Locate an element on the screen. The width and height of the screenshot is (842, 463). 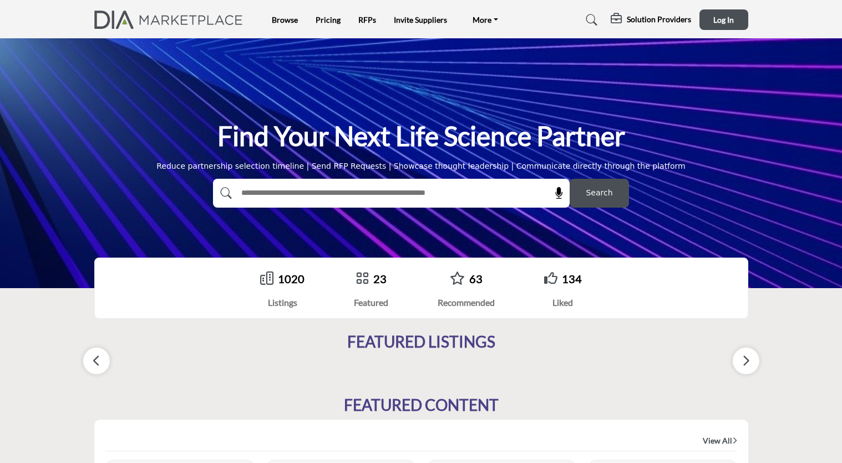
a: 134 is located at coordinates (572, 279).